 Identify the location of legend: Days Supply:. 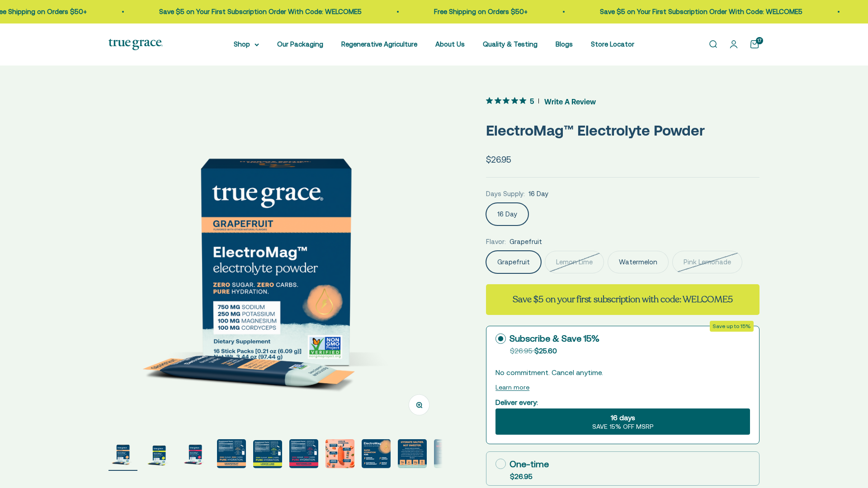
(506, 194).